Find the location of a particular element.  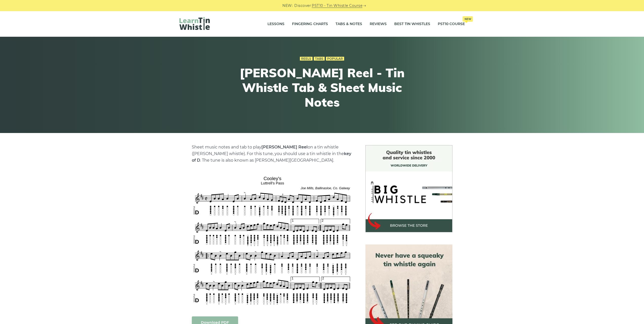

a: Tabs is located at coordinates (319, 59).